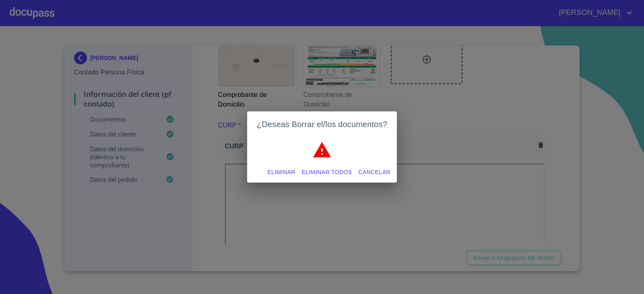  Describe the element at coordinates (327, 172) in the screenshot. I see `button: Eliminar todos` at that location.